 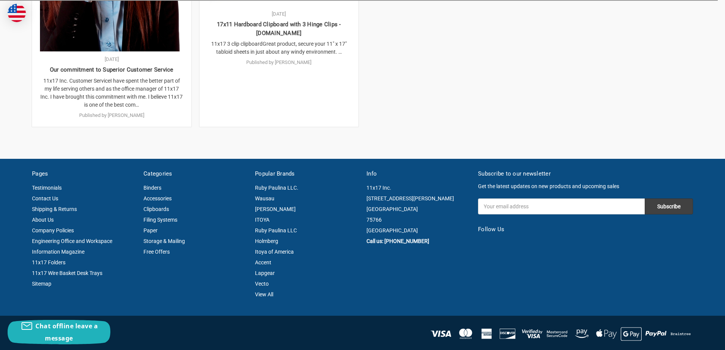 What do you see at coordinates (262, 220) in the screenshot?
I see `a: ITOYA` at bounding box center [262, 220].